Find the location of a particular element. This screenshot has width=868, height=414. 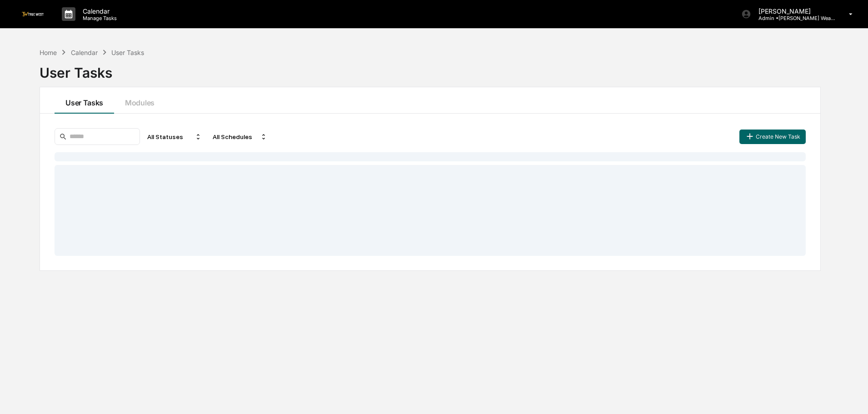

img: logo is located at coordinates (32, 14).